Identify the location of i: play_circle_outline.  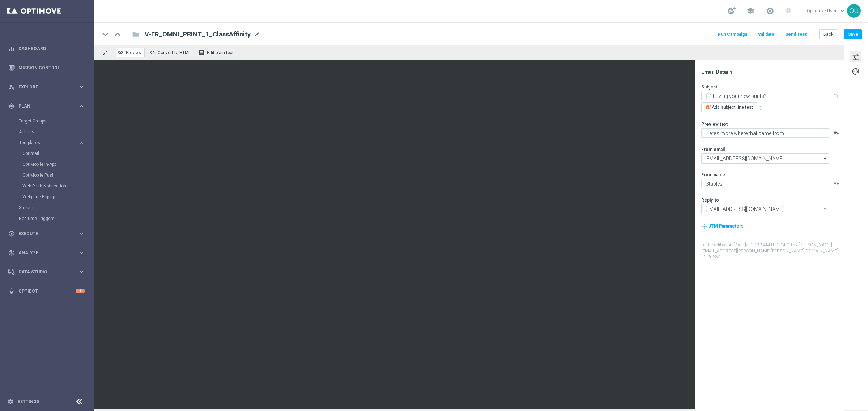
(11, 233).